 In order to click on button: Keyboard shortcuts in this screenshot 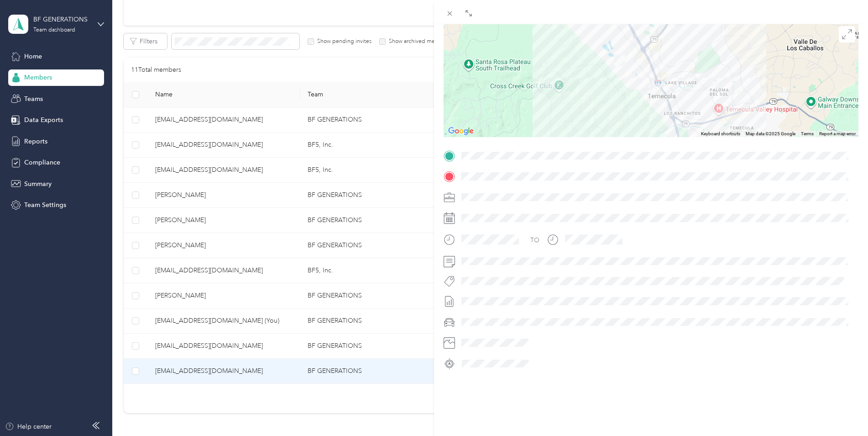, I will do `click(721, 134)`.